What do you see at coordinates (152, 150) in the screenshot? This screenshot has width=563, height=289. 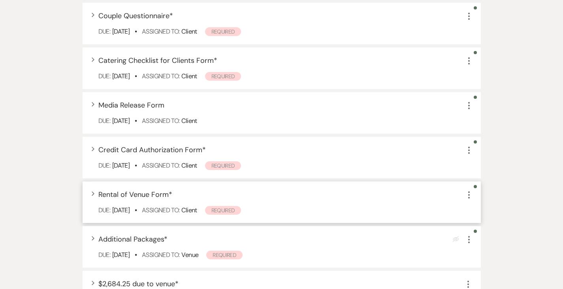 I see `button: Credit Card Authorization Form*` at bounding box center [152, 150].